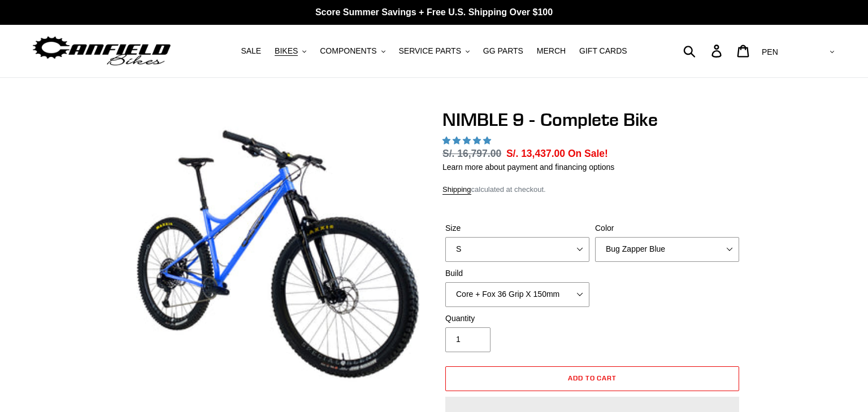 This screenshot has height=412, width=868. What do you see at coordinates (251, 51) in the screenshot?
I see `a: SALE` at bounding box center [251, 51].